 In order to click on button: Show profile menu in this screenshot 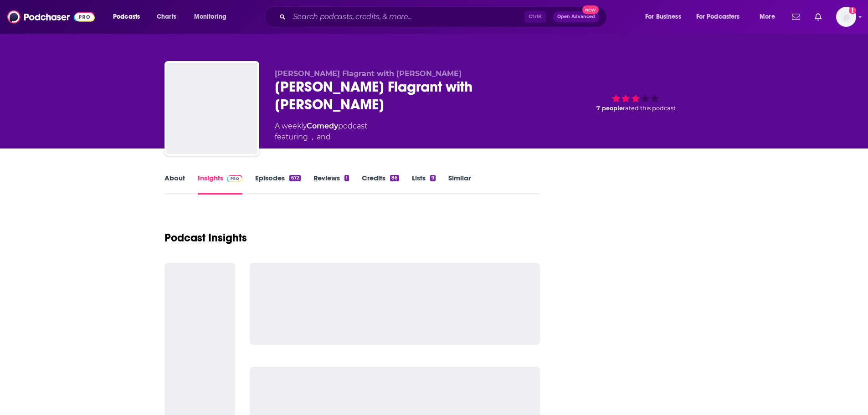, I will do `click(846, 17)`.